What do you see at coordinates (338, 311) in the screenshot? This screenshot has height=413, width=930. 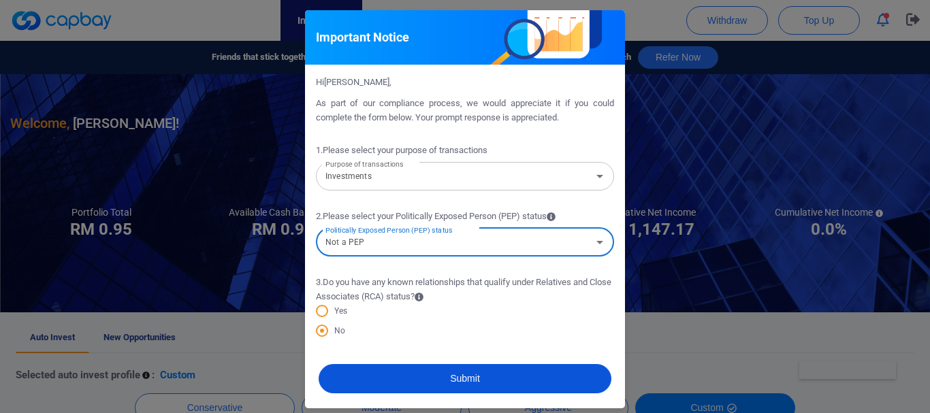 I see `span: Yes` at bounding box center [338, 311].